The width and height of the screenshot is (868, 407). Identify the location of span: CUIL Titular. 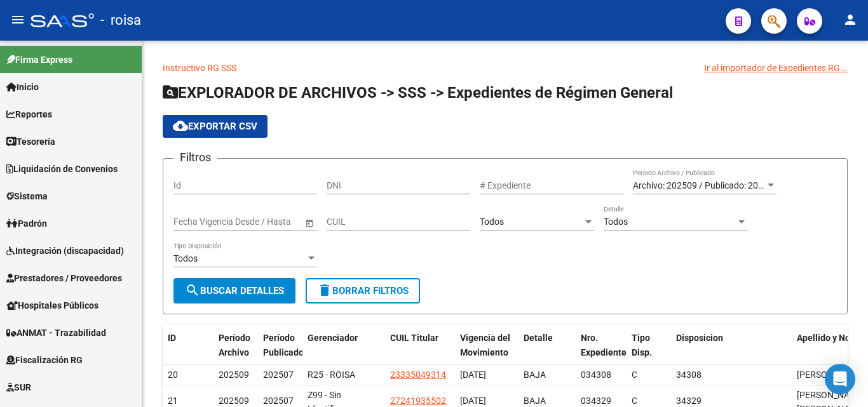
(414, 338).